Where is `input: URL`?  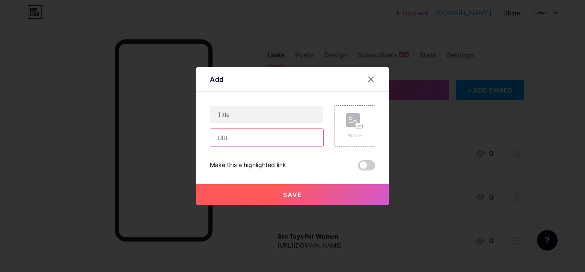 input: URL is located at coordinates (267, 138).